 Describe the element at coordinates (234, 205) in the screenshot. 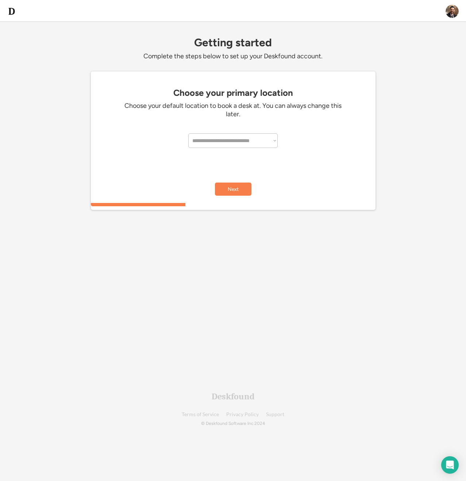

I see `div: 33.3333333333333%` at that location.